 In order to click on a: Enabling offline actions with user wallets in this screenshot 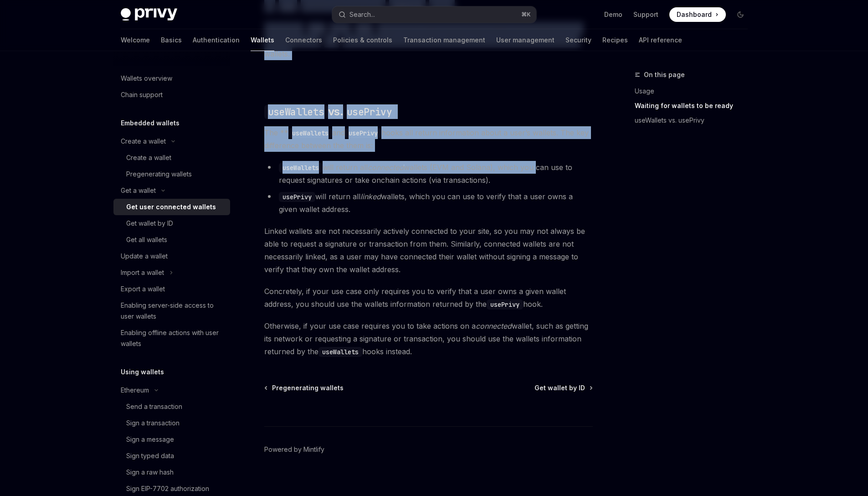, I will do `click(172, 338)`.